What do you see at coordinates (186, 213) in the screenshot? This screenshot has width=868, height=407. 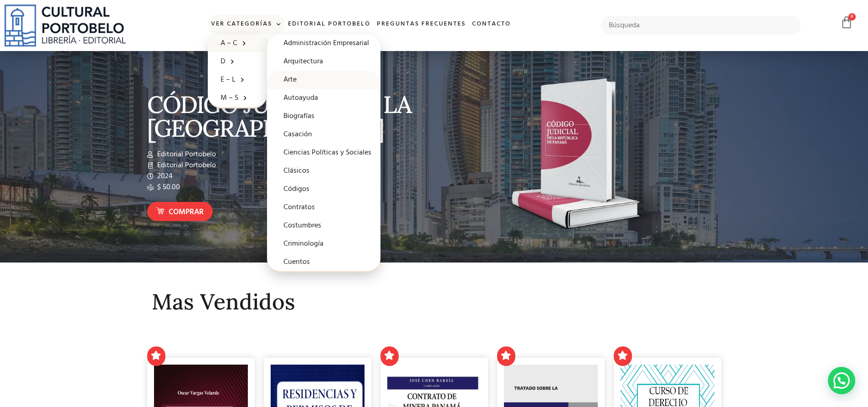 I see `span: Comprar` at bounding box center [186, 213].